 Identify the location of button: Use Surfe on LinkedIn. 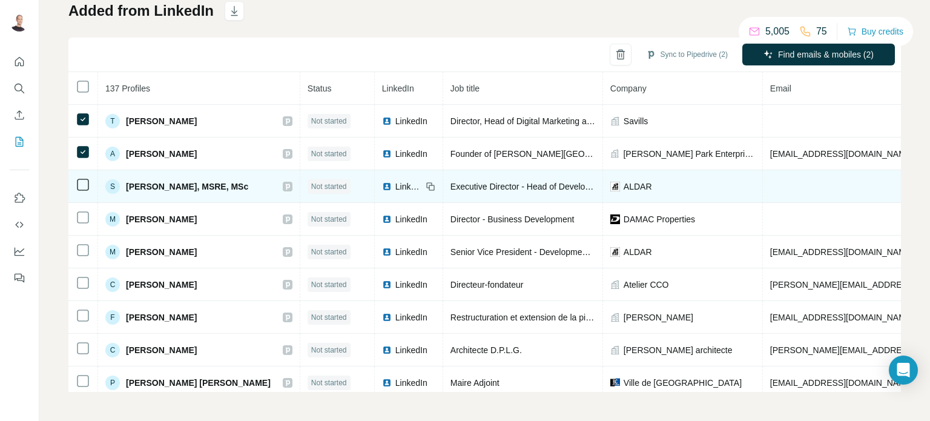
(19, 198).